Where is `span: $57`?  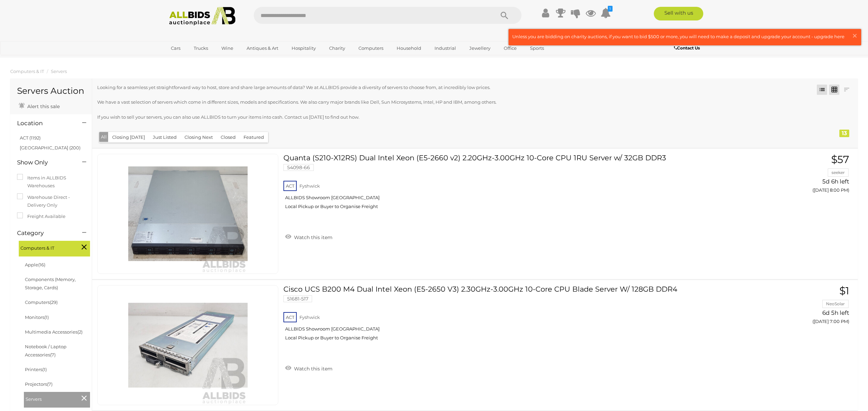
span: $57 is located at coordinates (840, 159).